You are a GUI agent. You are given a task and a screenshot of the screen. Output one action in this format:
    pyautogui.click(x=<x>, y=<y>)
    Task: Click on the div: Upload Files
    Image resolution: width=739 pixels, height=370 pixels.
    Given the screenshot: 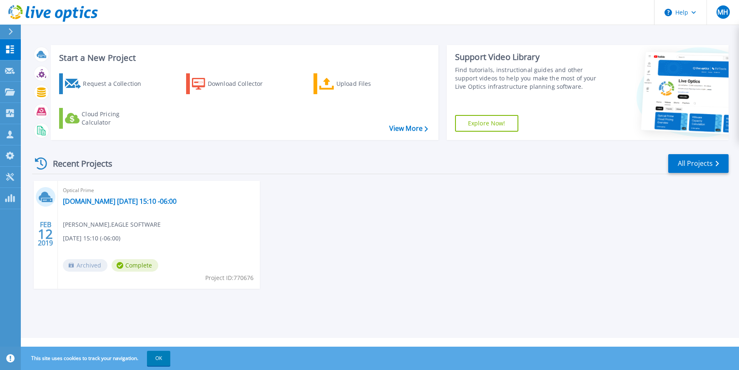 What is the action you would take?
    pyautogui.click(x=370, y=84)
    